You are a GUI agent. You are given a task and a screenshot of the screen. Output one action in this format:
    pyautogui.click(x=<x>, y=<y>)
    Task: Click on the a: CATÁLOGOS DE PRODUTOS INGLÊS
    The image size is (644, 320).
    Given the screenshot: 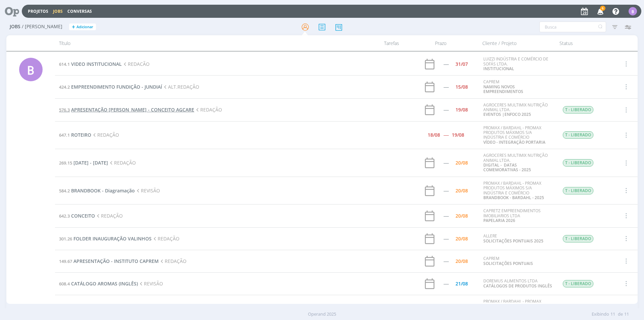 What is the action you would take?
    pyautogui.click(x=518, y=286)
    